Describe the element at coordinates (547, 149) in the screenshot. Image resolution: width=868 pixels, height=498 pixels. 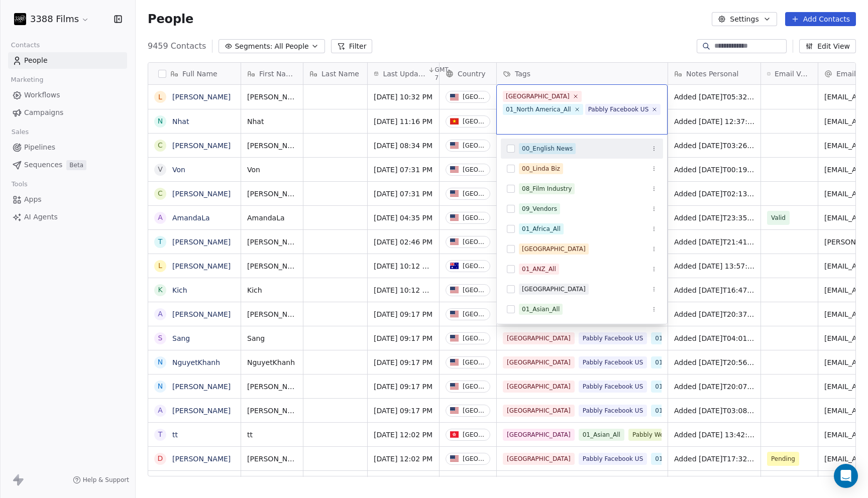
I see `div: 00_English News` at that location.